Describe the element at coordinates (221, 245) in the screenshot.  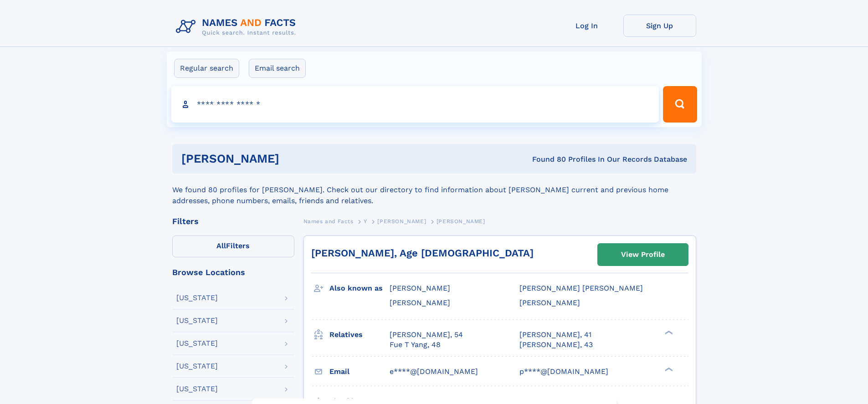
I see `span: All` at that location.